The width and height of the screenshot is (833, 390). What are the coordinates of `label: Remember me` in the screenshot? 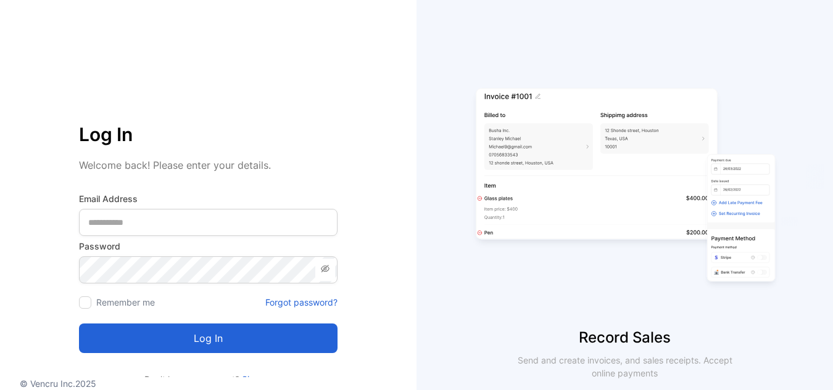 It's located at (125, 302).